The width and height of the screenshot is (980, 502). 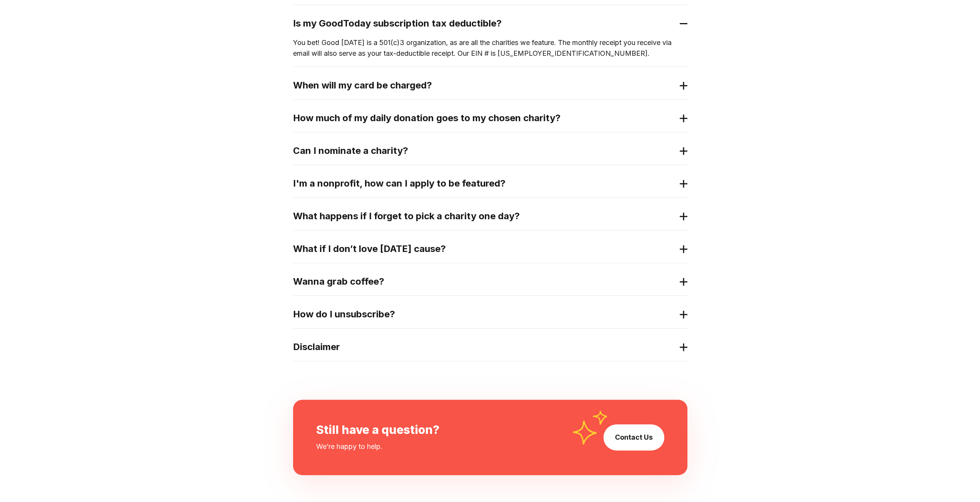 I want to click on h2: Can I nominate a charity?, so click(x=484, y=151).